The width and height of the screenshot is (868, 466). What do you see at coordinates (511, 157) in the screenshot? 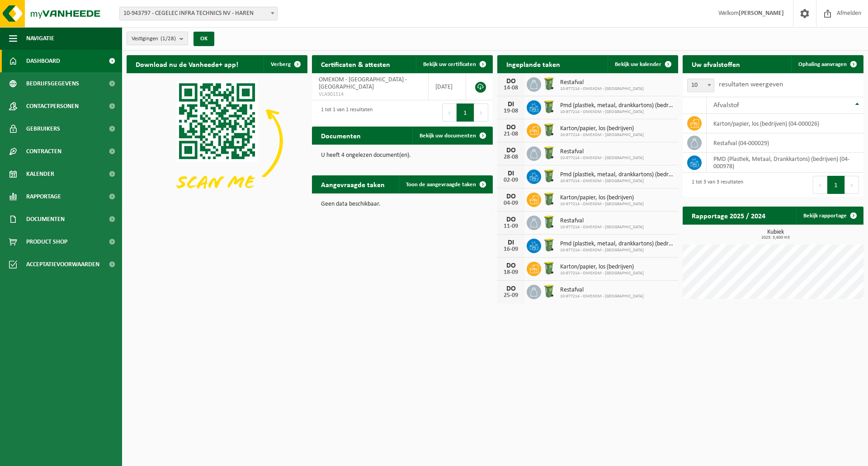
I see `div: 28-08` at bounding box center [511, 157].